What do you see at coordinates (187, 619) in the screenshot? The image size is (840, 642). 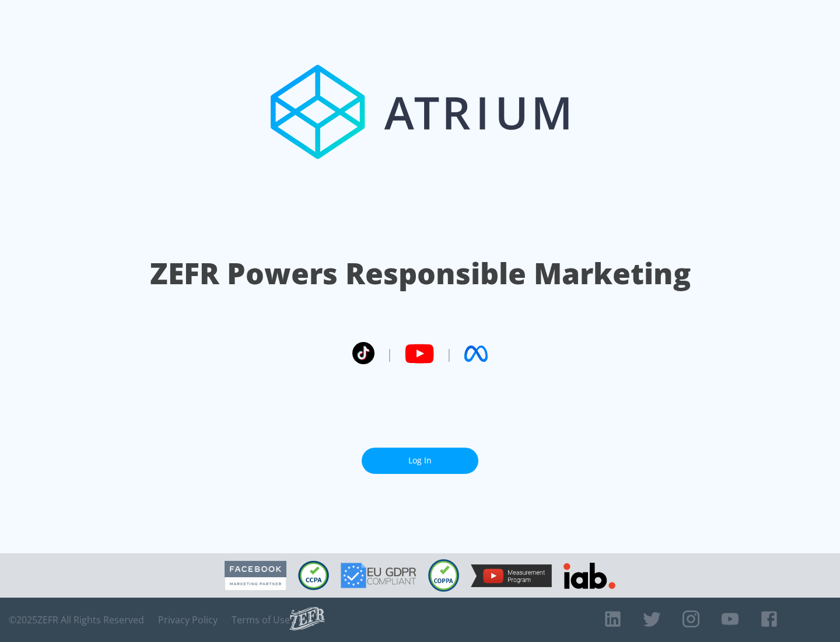 I see `a: Privacy Policy` at bounding box center [187, 619].